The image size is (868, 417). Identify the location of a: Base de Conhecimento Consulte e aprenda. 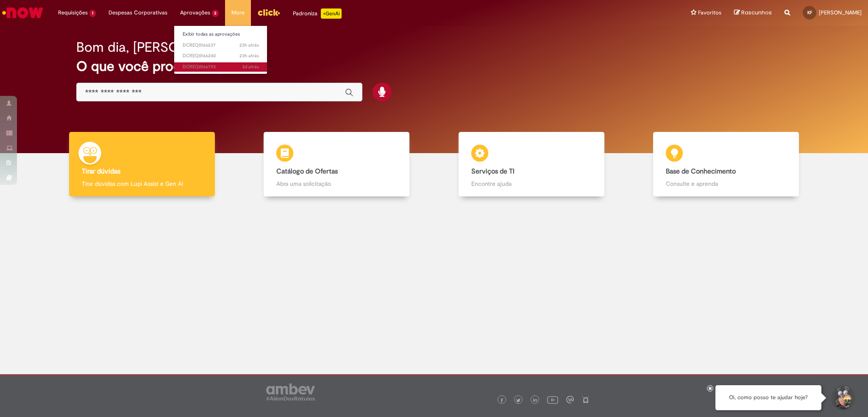
(726, 164).